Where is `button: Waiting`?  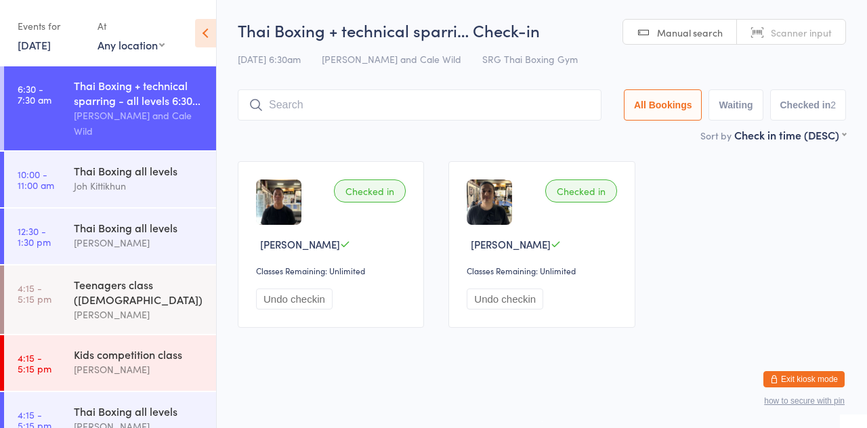
button: Waiting is located at coordinates (736, 105).